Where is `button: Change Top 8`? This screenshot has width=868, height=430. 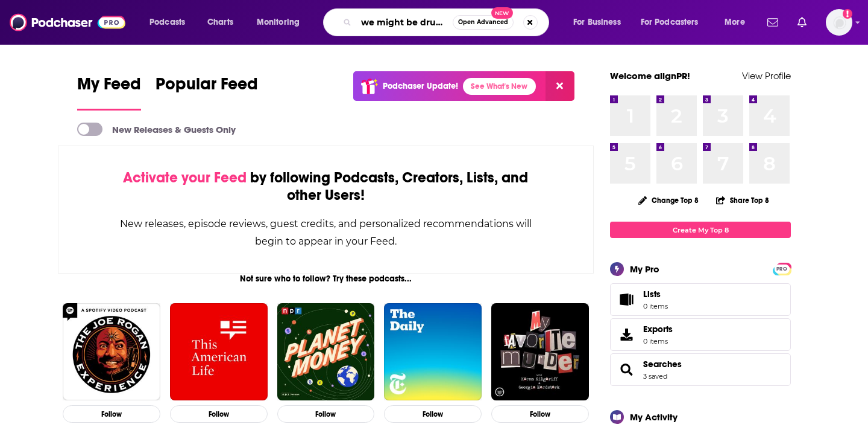
button: Change Top 8 is located at coordinates (668, 200).